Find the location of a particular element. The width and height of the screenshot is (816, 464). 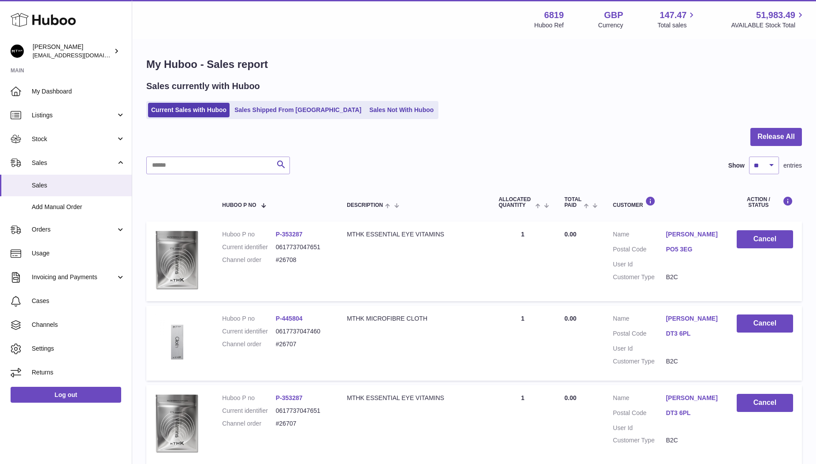

span: 51,983.49 is located at coordinates (776, 15).